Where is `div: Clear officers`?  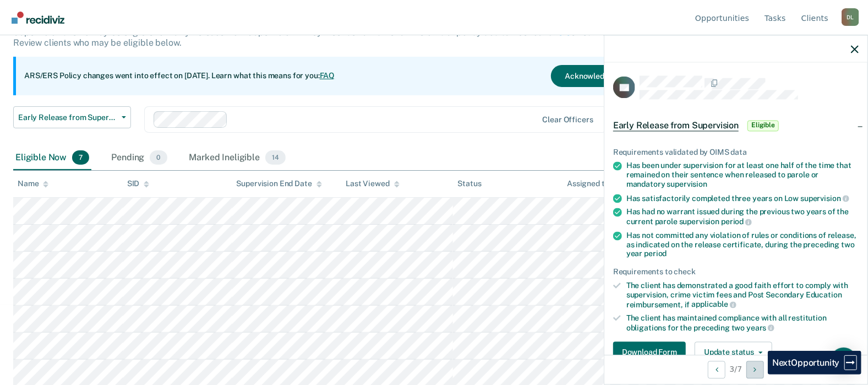
div: Clear officers is located at coordinates (568, 120).